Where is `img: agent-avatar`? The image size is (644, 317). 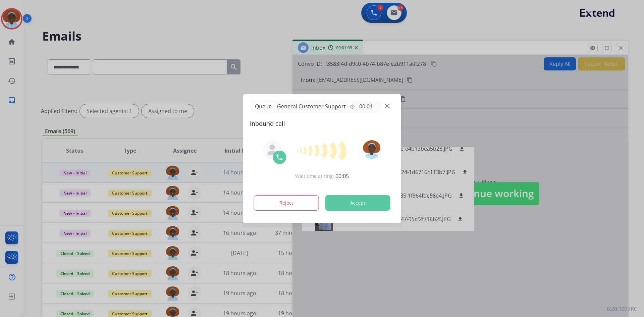 img: agent-avatar is located at coordinates (272, 150).